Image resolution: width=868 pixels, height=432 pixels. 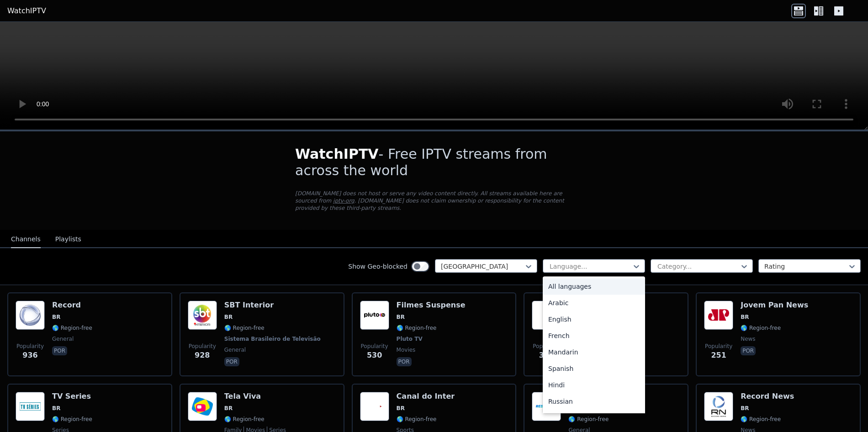 What do you see at coordinates (273, 305) in the screenshot?
I see `h6: SBT Interior` at bounding box center [273, 305].